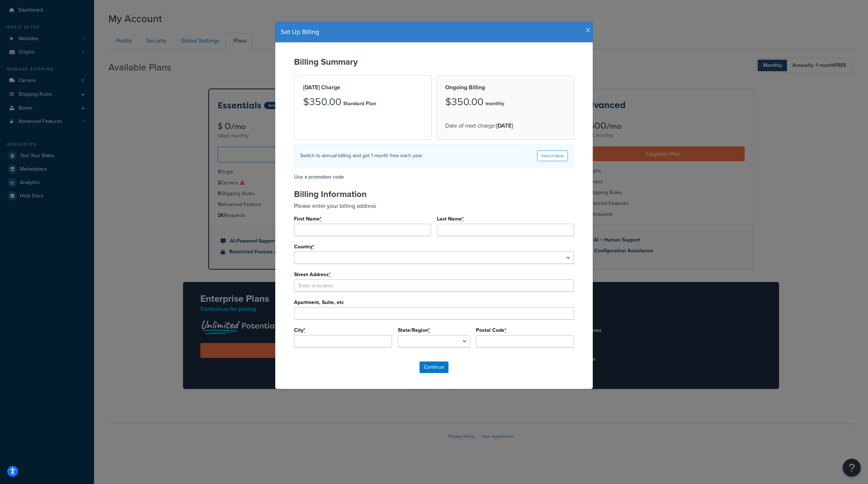 The height and width of the screenshot is (484, 868). What do you see at coordinates (414, 330) in the screenshot?
I see `label: State/Region` at bounding box center [414, 330].